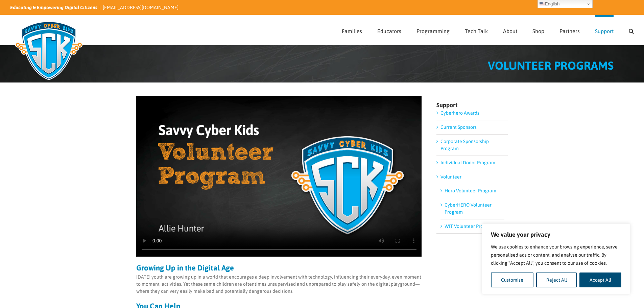 The width and height of the screenshot is (644, 308). What do you see at coordinates (433, 31) in the screenshot?
I see `span: Programming` at bounding box center [433, 31].